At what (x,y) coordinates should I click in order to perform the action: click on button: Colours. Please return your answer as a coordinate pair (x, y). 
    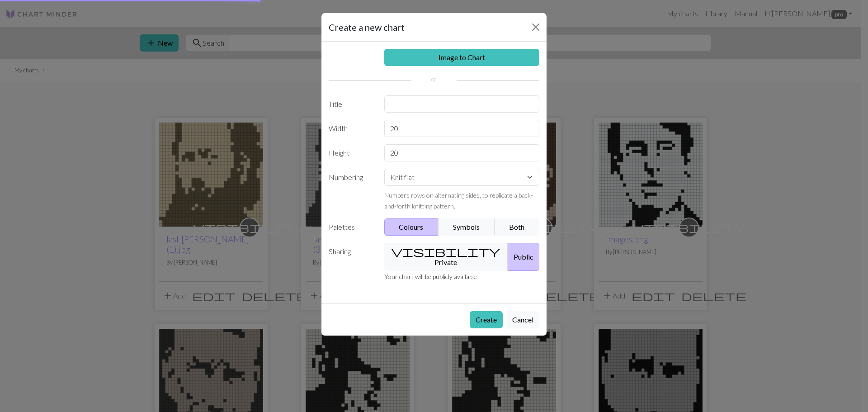
    Looking at the image, I should click on (411, 226).